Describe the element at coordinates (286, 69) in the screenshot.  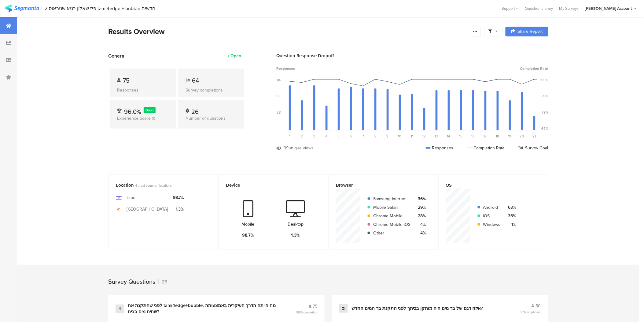
I see `span: Responses` at that location.